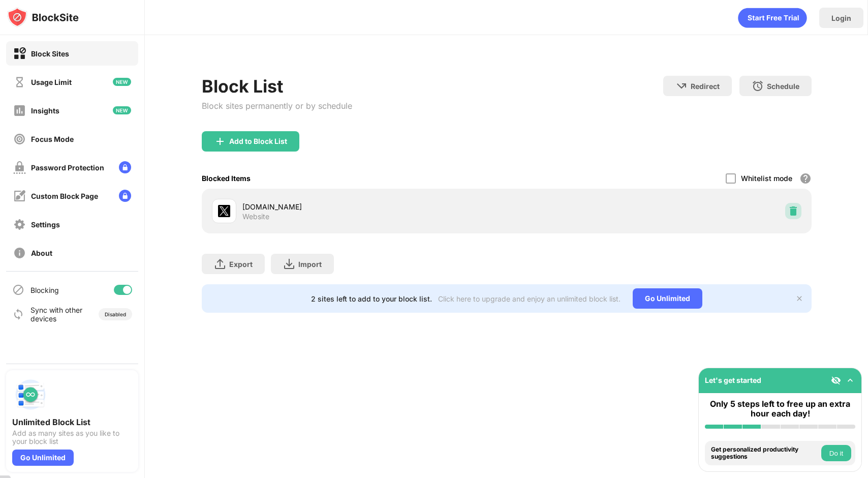 The height and width of the screenshot is (478, 868). Describe the element at coordinates (784, 86) in the screenshot. I see `div: Schedule` at that location.